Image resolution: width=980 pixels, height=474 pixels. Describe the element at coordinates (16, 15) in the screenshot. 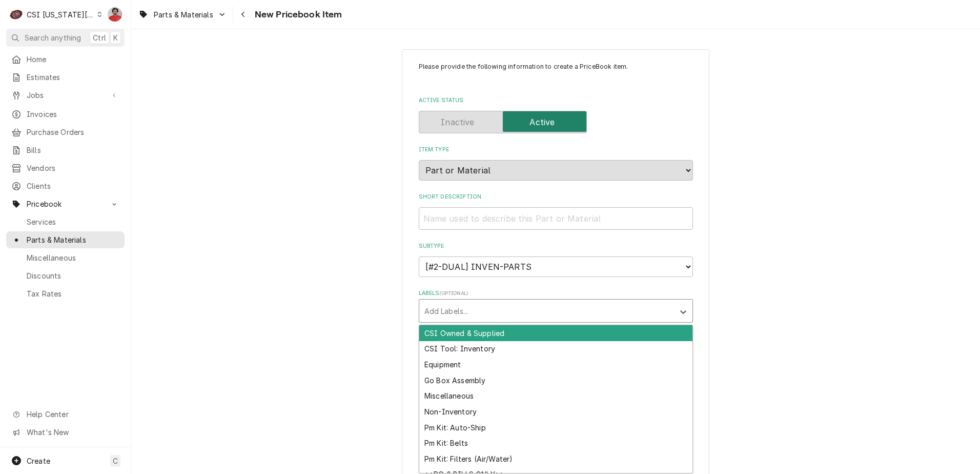

I see `div: CSI Kansas City's Avatar` at that location.